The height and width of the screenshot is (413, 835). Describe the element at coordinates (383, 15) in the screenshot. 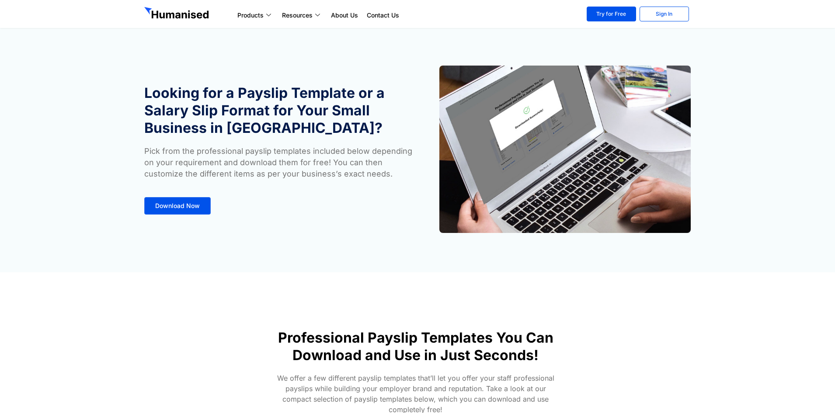

I see `a: Contact Us` at that location.